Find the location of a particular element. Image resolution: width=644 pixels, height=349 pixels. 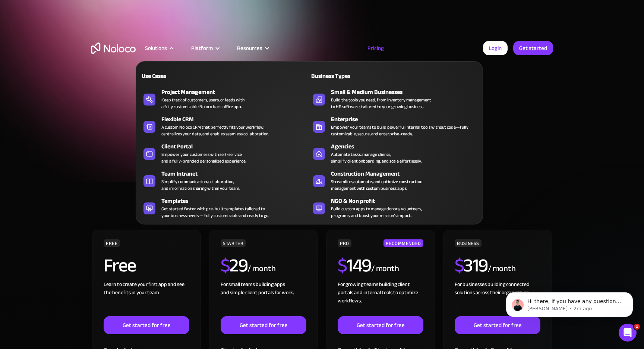

a: Client PortalEmpower your customers with self-serviceand a fully-branded personalized experience. is located at coordinates (224, 153).